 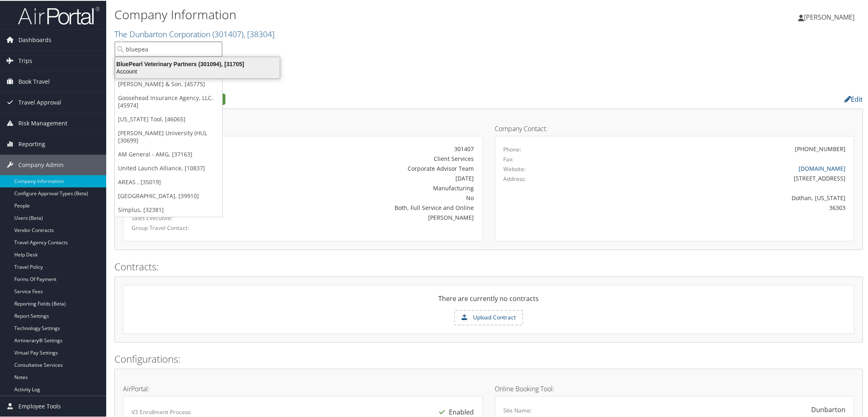 I want to click on h4: Online Booking Tool:, so click(x=675, y=389).